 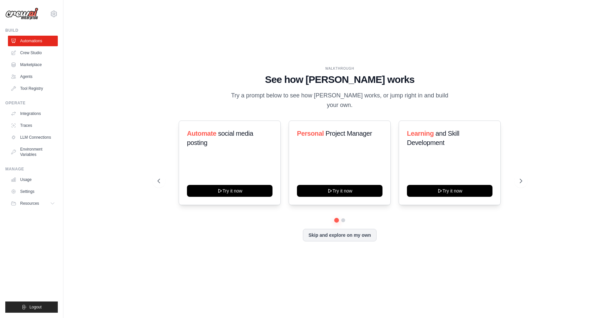 I want to click on a: Usage, so click(x=33, y=180).